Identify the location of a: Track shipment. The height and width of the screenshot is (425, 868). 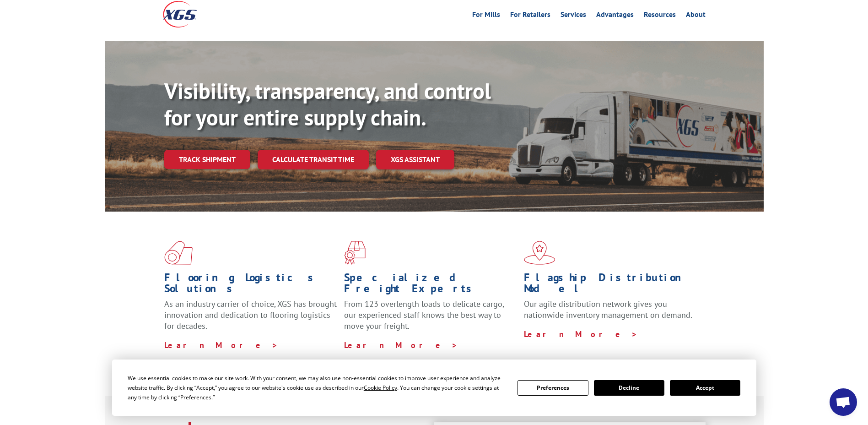
(207, 159).